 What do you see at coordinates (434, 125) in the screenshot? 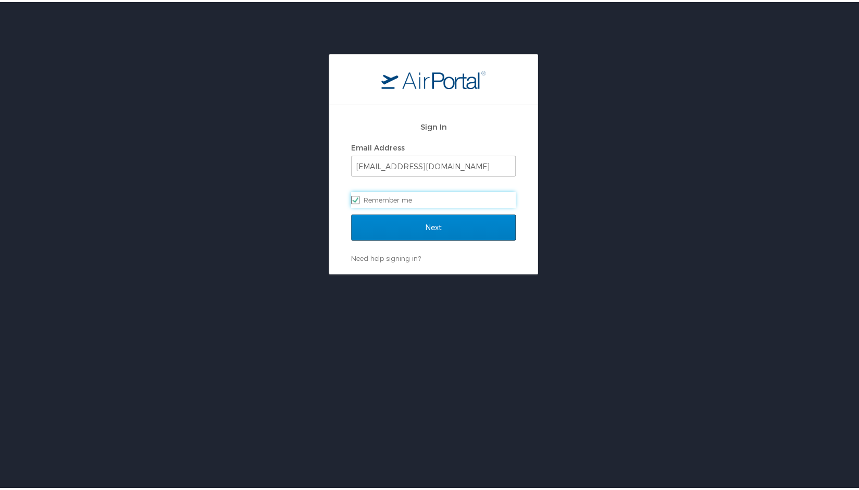
I see `h2: Sign In` at bounding box center [434, 125].